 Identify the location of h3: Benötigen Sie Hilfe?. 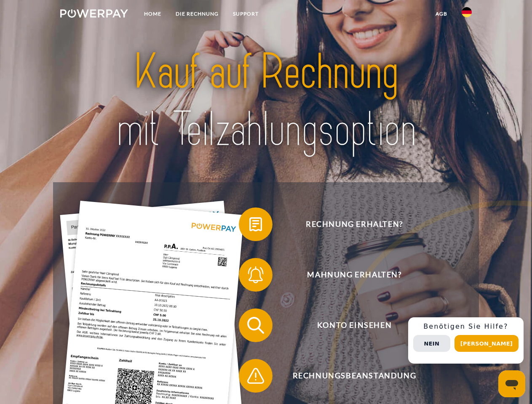
(466, 326).